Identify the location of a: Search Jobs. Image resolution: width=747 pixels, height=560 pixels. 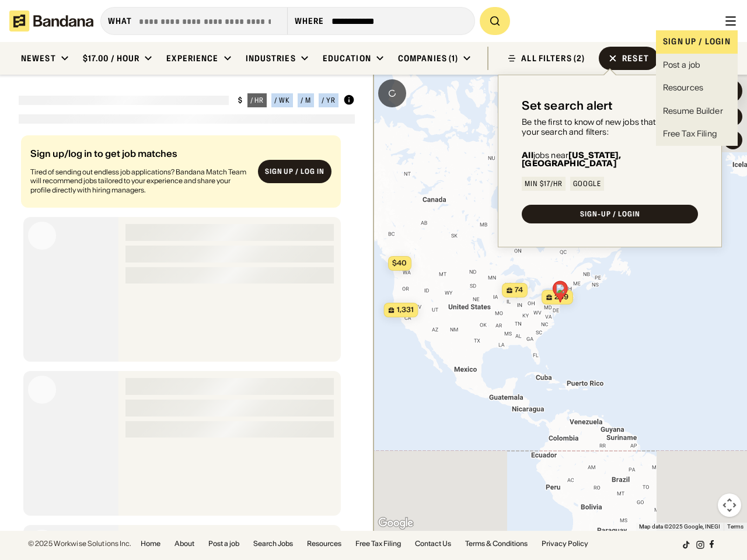
(273, 544).